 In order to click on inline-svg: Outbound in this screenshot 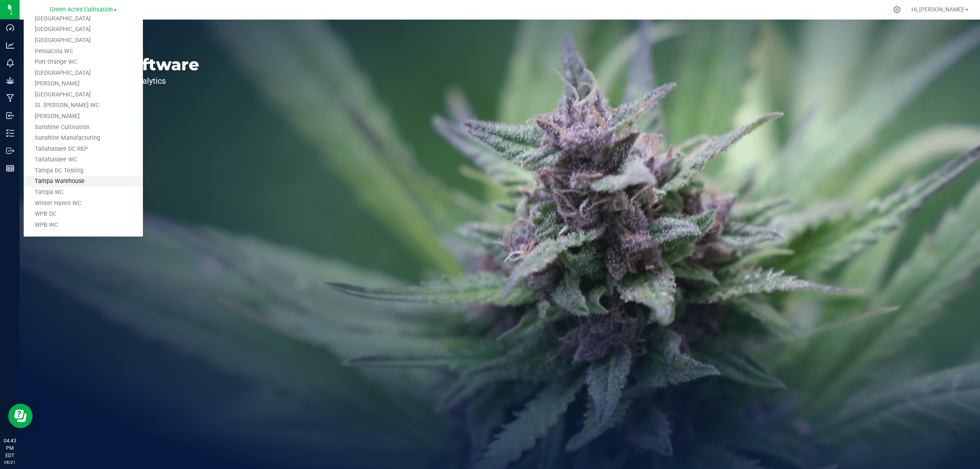, I will do `click(10, 150)`.